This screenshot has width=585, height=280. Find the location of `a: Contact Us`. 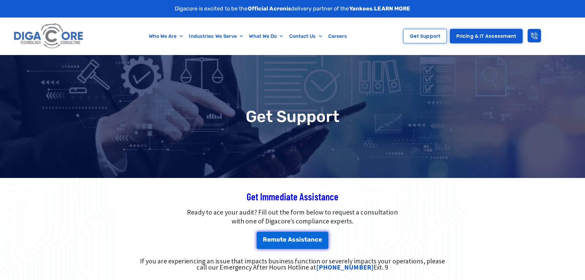

a: Contact Us is located at coordinates (306, 36).